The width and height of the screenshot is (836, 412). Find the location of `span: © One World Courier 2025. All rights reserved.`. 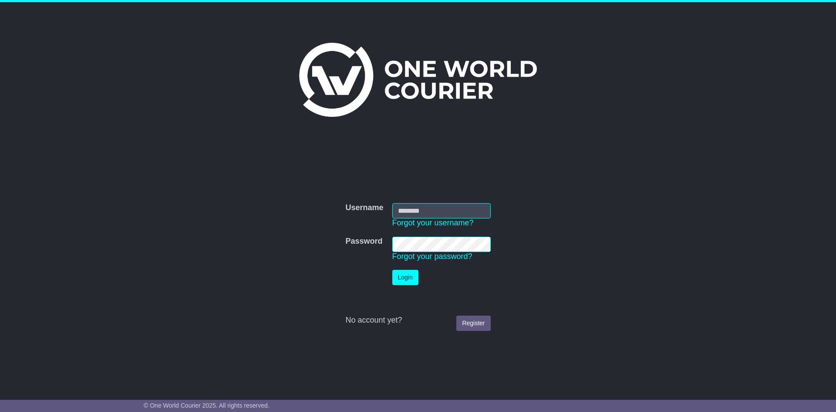

span: © One World Courier 2025. All rights reserved. is located at coordinates (206, 405).